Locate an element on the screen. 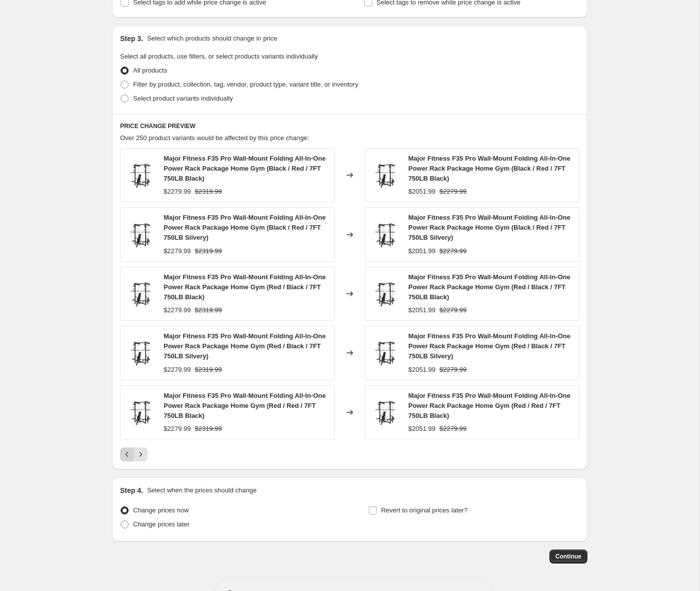 This screenshot has height=591, width=700. span: Filter by product, collection, tag, vendor, product type, variant title, or inventory is located at coordinates (246, 85).